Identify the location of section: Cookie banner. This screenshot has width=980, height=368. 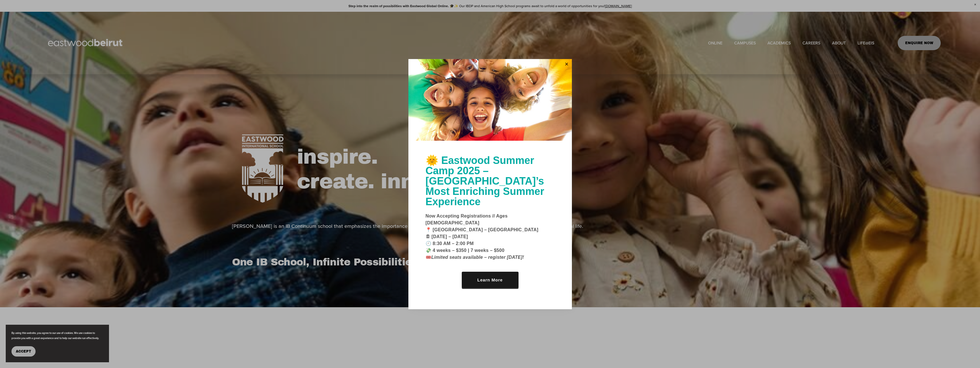
(58, 343).